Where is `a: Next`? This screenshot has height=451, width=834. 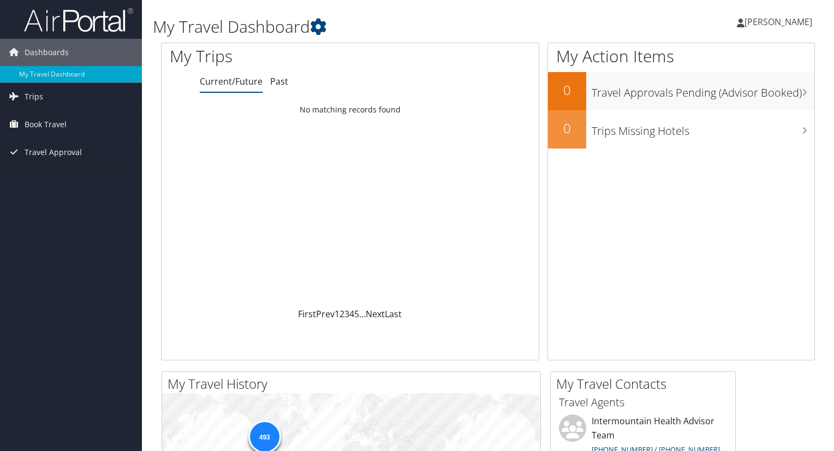 a: Next is located at coordinates (375, 314).